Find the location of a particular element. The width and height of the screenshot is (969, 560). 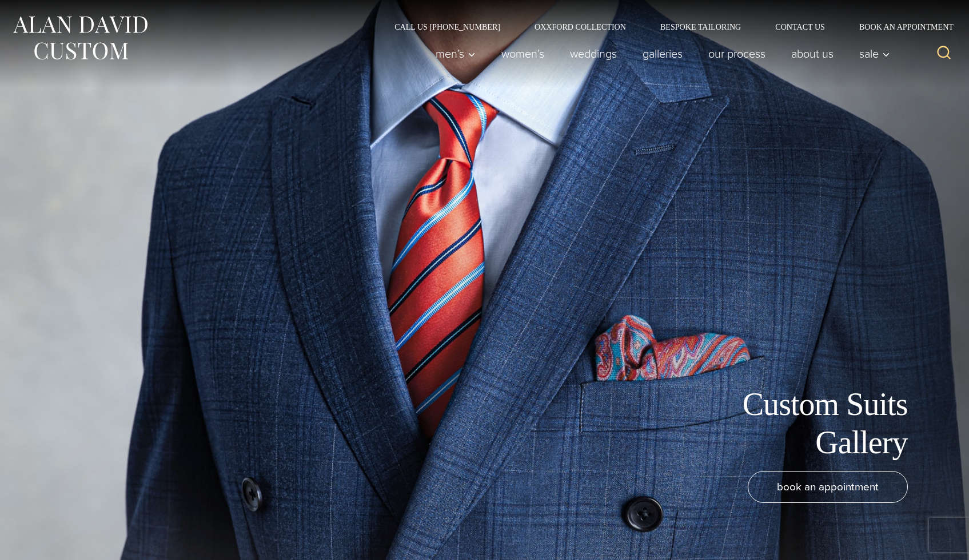

a: Women’s is located at coordinates (523, 54).